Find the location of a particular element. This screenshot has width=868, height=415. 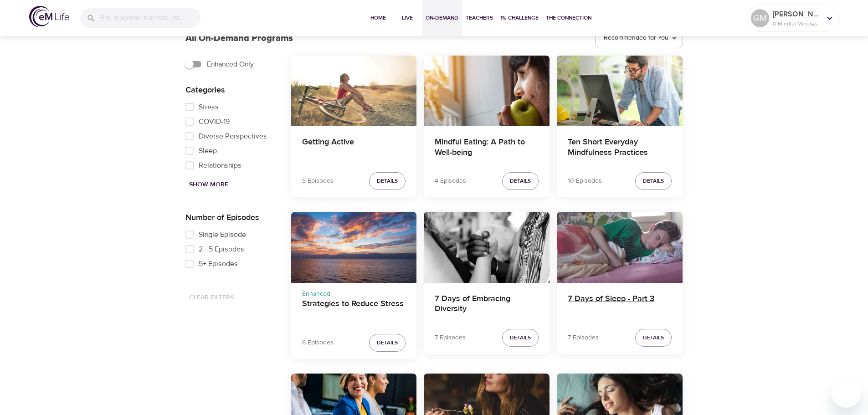

p: Categories is located at coordinates (231, 89).